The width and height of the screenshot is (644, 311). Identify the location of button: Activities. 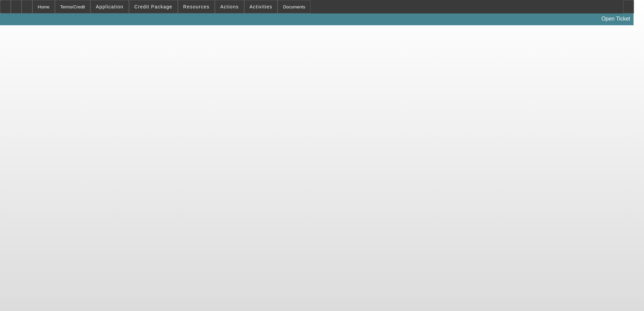
(261, 7).